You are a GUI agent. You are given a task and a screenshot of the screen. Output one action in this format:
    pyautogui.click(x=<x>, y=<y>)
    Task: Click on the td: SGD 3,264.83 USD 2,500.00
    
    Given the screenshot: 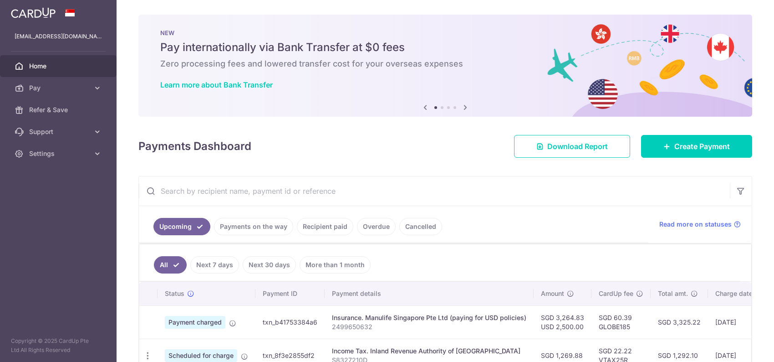 What is the action you would take?
    pyautogui.click(x=562, y=321)
    